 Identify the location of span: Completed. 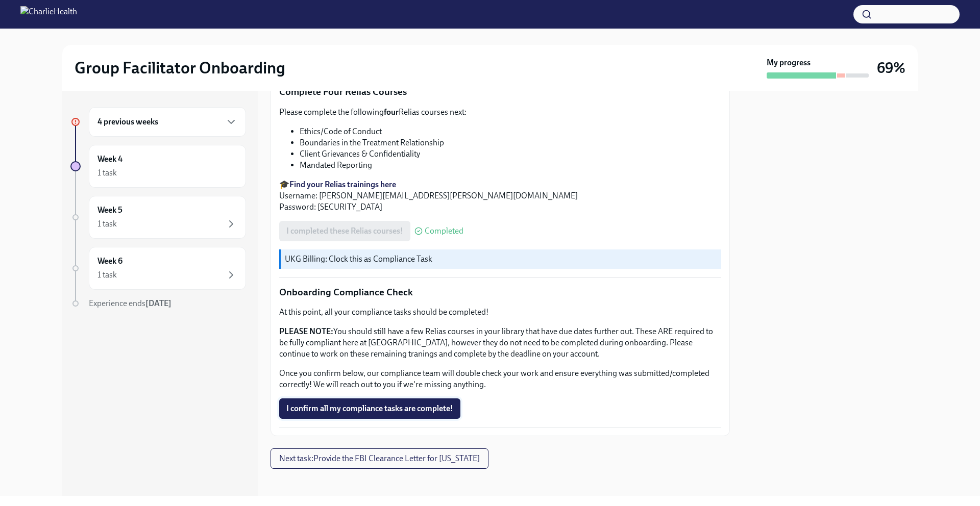
(444, 231).